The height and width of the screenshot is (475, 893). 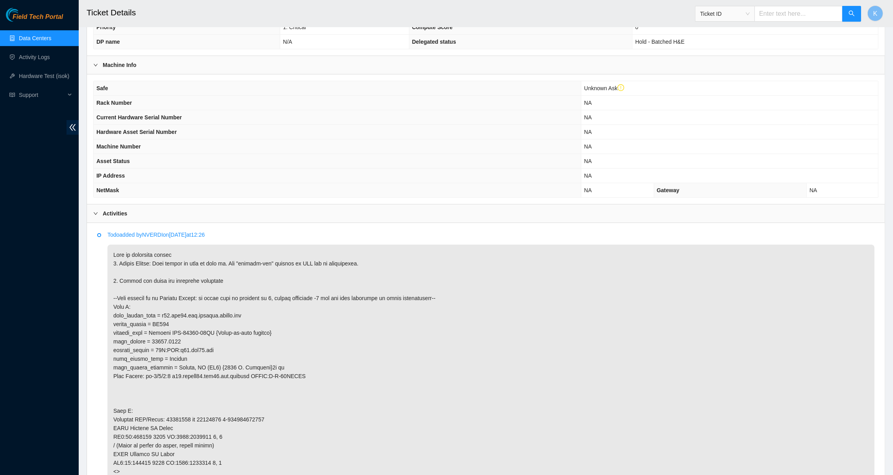 What do you see at coordinates (852, 14) in the screenshot?
I see `button: search` at bounding box center [852, 14].